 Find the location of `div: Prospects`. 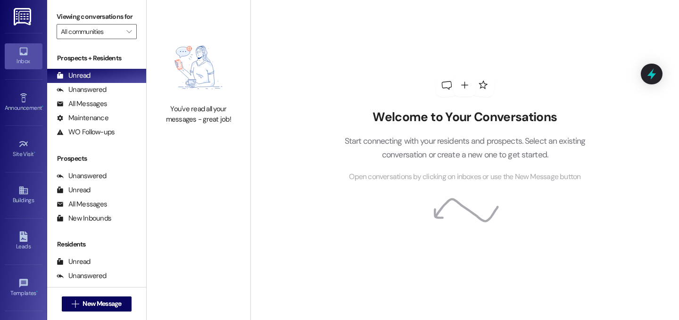

div: Prospects is located at coordinates (97, 159).